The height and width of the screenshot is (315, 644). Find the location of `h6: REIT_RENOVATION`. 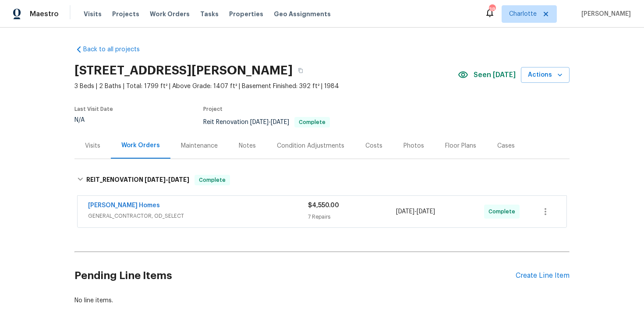

h6: REIT_RENOVATION is located at coordinates (138, 180).